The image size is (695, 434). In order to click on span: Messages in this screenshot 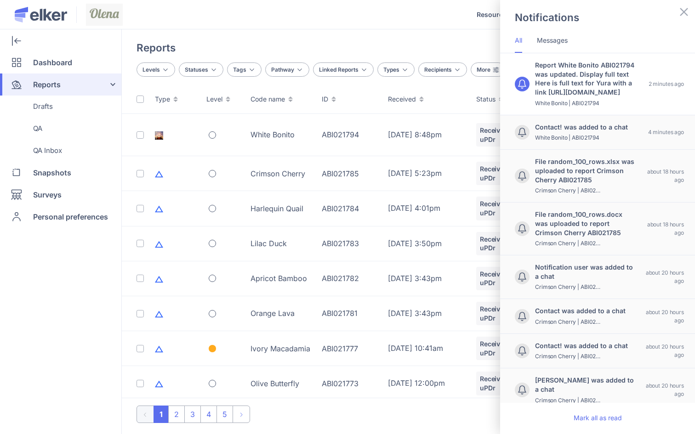, I will do `click(552, 40)`.